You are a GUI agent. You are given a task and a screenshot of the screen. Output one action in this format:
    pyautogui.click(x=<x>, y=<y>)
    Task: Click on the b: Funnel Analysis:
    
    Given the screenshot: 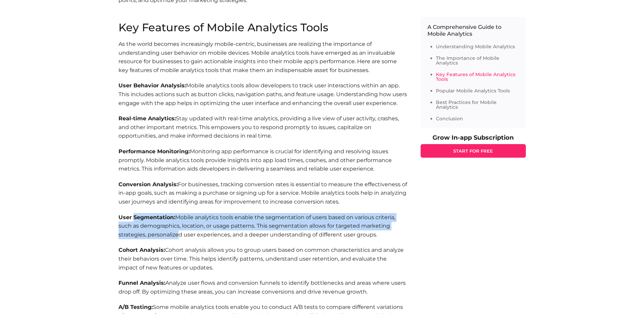 What is the action you would take?
    pyautogui.click(x=142, y=283)
    